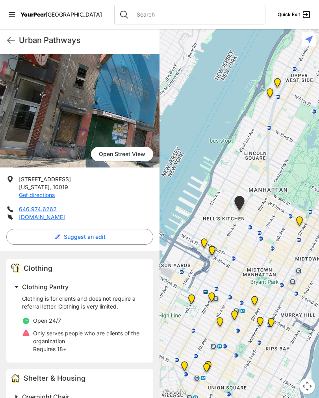 This screenshot has width=319, height=398. Describe the element at coordinates (240, 205) in the screenshot. I see `div: 9th Avenue Drop-in Center` at that location.